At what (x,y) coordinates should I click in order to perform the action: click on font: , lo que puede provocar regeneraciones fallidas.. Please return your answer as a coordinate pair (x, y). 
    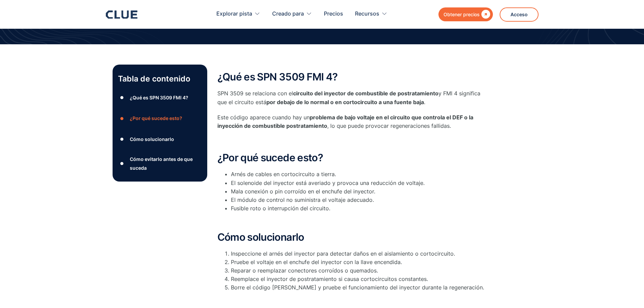
    Looking at the image, I should click on (389, 126).